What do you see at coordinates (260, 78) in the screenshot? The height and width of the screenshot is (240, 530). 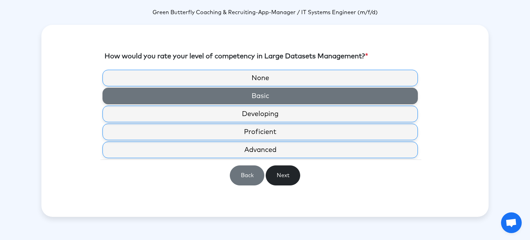 I see `label: None` at bounding box center [260, 78].